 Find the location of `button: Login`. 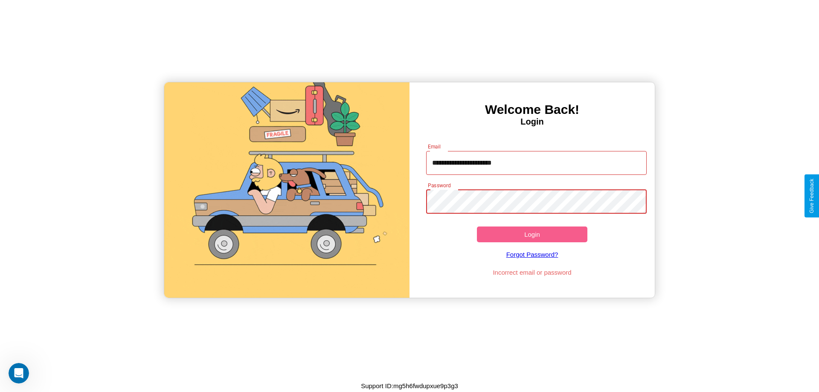

button: Login is located at coordinates (532, 234).